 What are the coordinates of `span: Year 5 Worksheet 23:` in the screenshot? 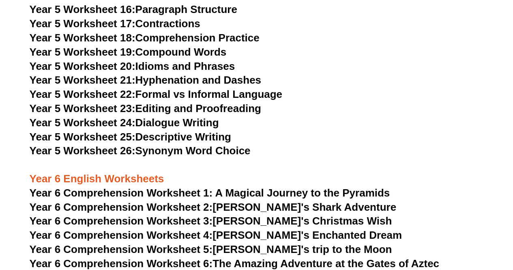 It's located at (82, 108).